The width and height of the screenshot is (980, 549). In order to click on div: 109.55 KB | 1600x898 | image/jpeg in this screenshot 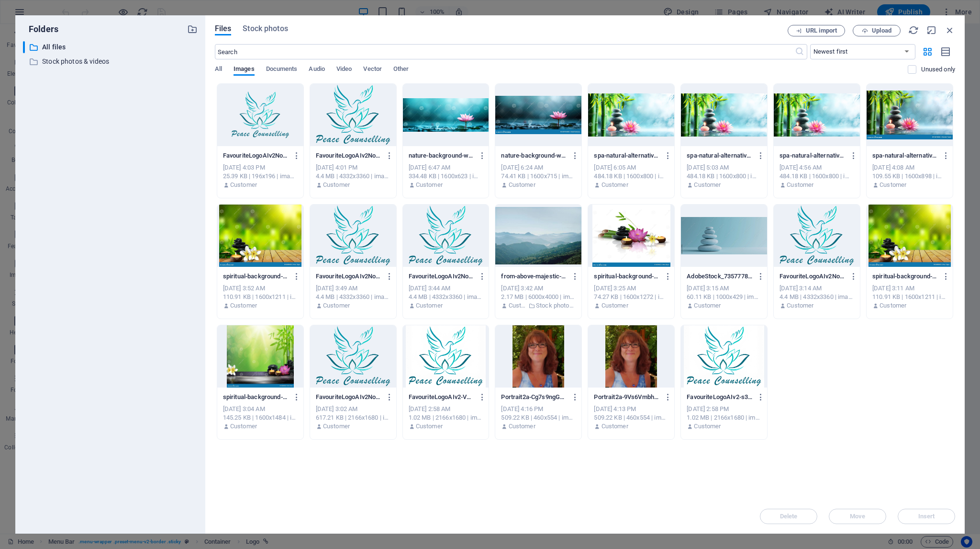, I will do `click(910, 176)`.